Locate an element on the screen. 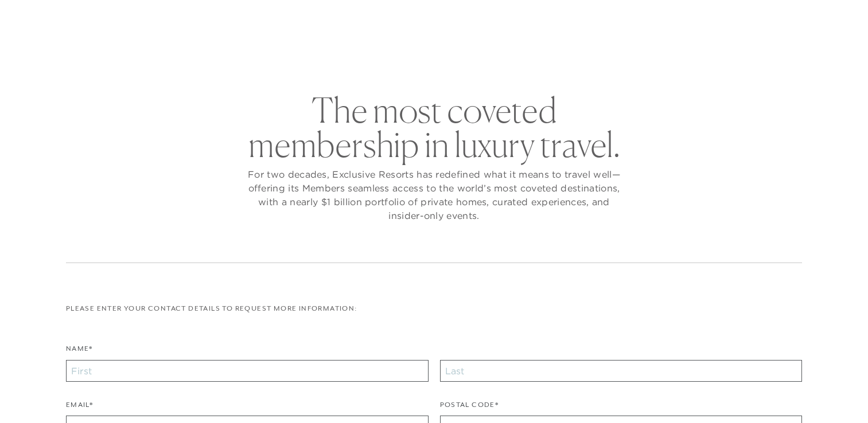  input: Last is located at coordinates (621, 370).